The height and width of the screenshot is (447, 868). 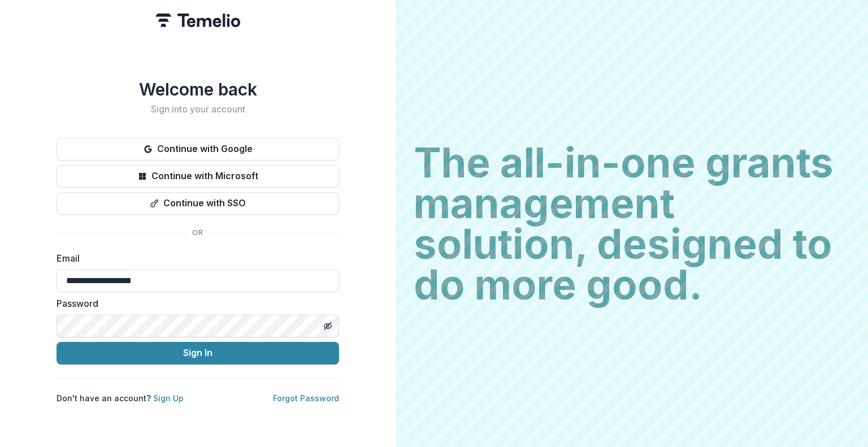 I want to click on button: Continue with Microsoft, so click(x=198, y=176).